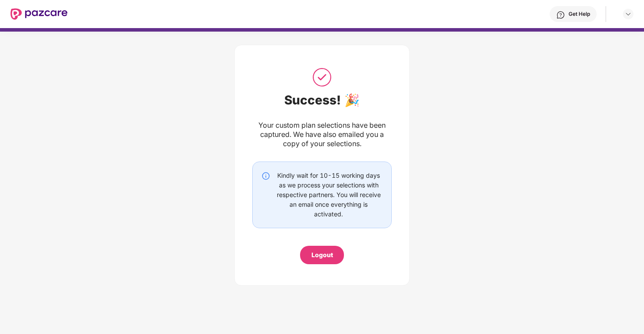  Describe the element at coordinates (266, 176) in the screenshot. I see `img: svg+xml;base64,PHN2ZyBpZD0iSW5mby0yMHgyMCIgeG1sbnM9Imh0dHA6Ly93d3cudzMub3JnLzIwMDAvc3ZnIiB3aWR0aD...` at that location.